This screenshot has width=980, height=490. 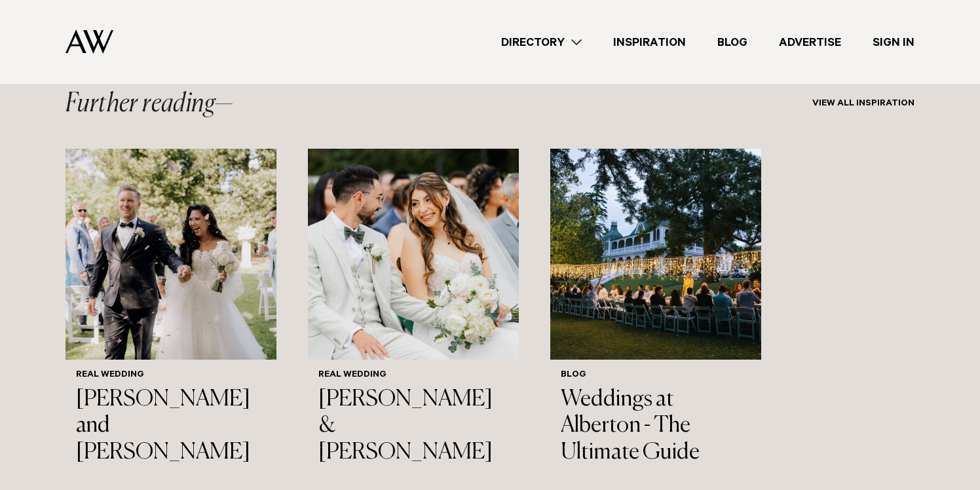 What do you see at coordinates (171, 254) in the screenshot?
I see `img: Real Wedding | Crystal and Adam` at bounding box center [171, 254].